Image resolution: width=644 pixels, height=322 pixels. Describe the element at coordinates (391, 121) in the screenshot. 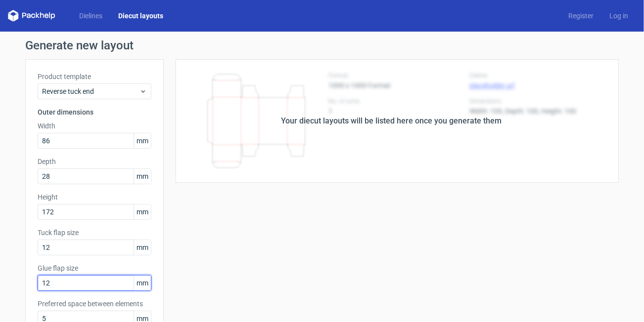

I see `div: Your diecut layouts will be listed here once you generate them` at that location.